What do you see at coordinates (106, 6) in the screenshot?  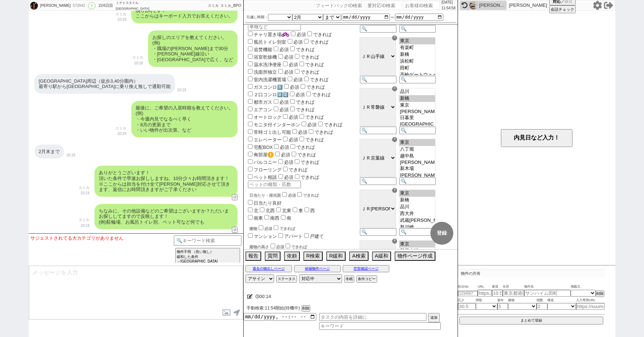 I see `div: 224日目` at bounding box center [106, 6].